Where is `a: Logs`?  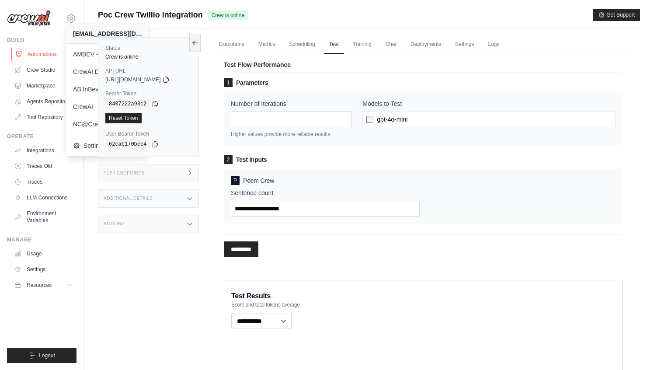 a: Logs is located at coordinates (494, 45).